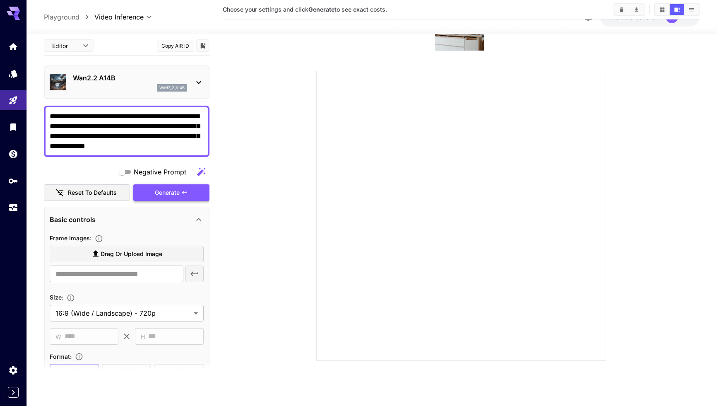 This screenshot has height=406, width=717. I want to click on button: Upload frame images., so click(99, 239).